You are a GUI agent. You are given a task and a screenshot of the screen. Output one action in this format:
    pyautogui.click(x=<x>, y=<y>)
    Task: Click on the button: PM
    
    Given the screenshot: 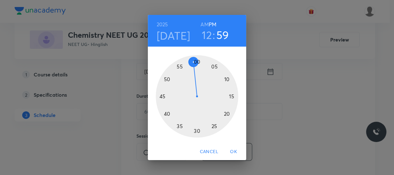 What is the action you would take?
    pyautogui.click(x=212, y=24)
    